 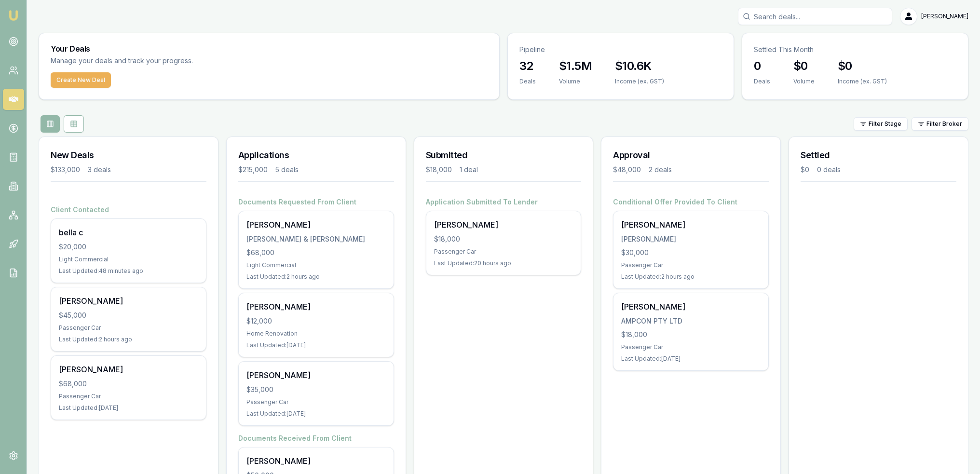 What do you see at coordinates (269, 49) in the screenshot?
I see `h3: Your Deals` at bounding box center [269, 49].